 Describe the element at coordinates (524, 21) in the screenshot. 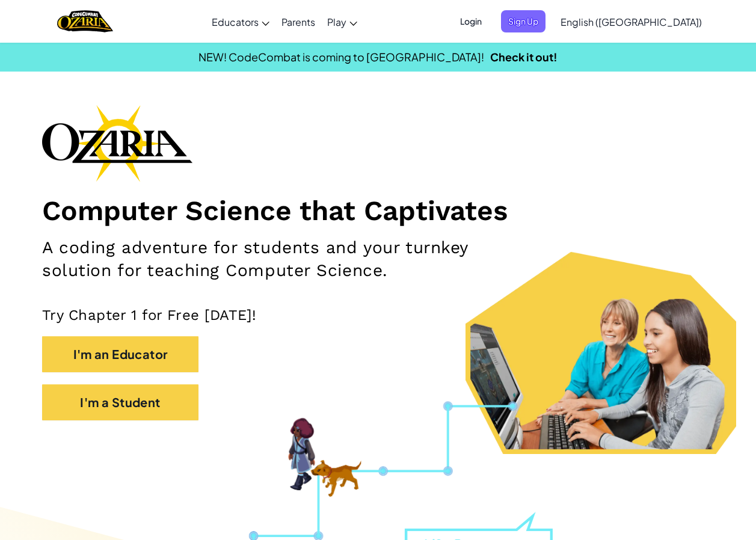

I see `span: Sign Up` at that location.